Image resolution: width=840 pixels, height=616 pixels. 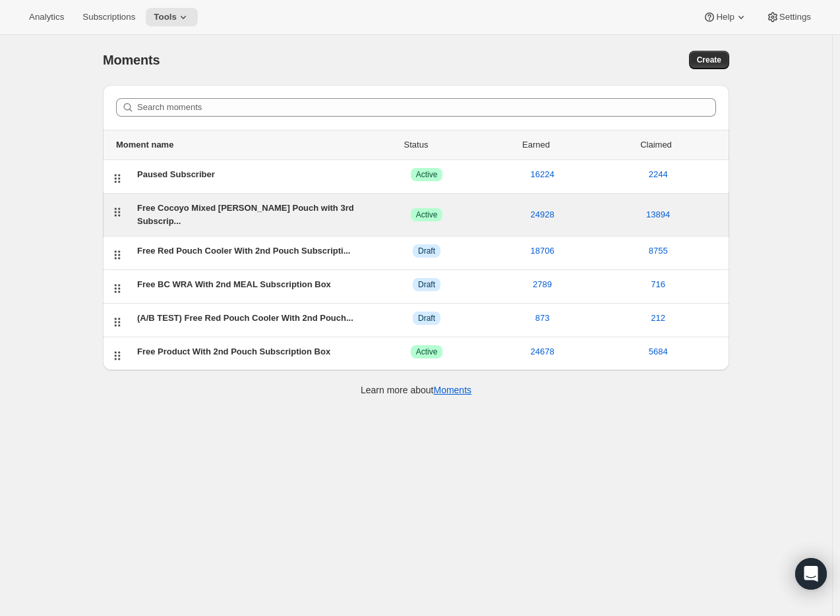 I want to click on div: (A/B TEST) Free Red Pouch Cooler With 2nd Pouch Subscription Box, so click(x=252, y=318).